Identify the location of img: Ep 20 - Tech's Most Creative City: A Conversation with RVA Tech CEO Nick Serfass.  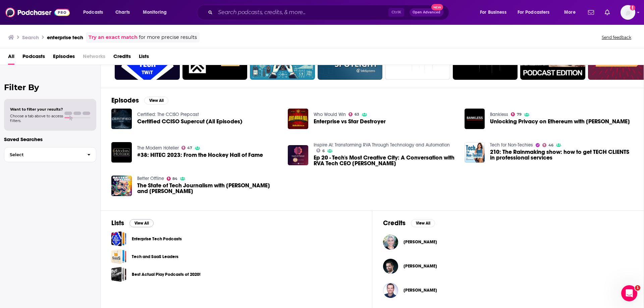
(298, 155).